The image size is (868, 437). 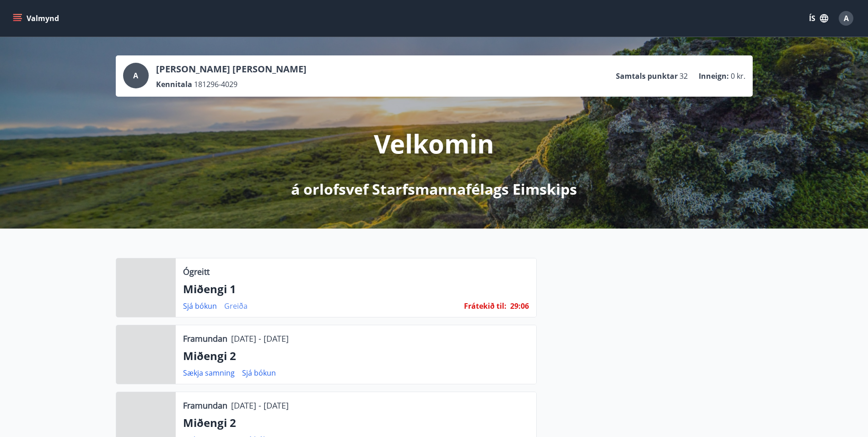 I want to click on a: Greiða, so click(x=236, y=306).